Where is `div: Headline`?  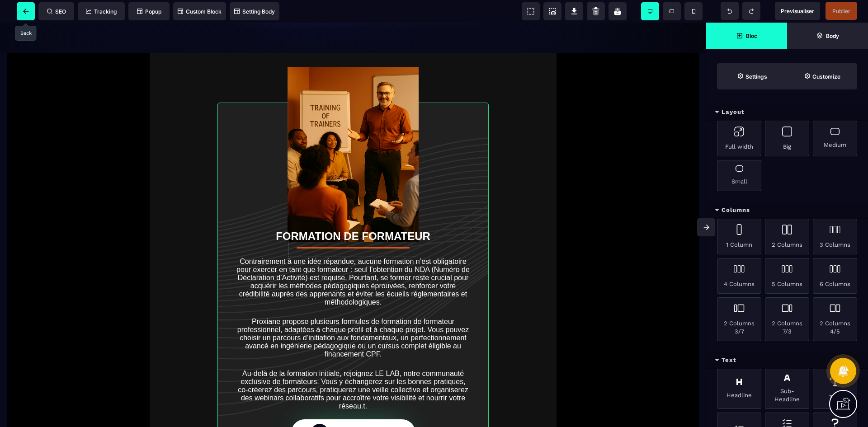 div: Headline is located at coordinates (739, 388).